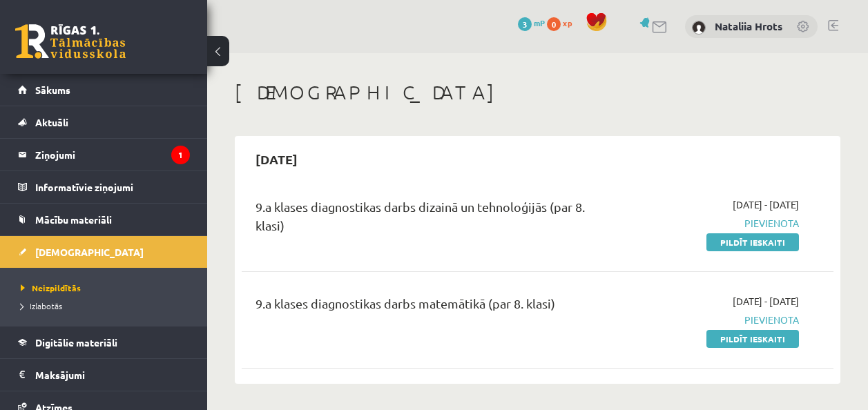 This screenshot has width=868, height=410. Describe the element at coordinates (699, 27) in the screenshot. I see `img: Nataliia Hrots` at that location.